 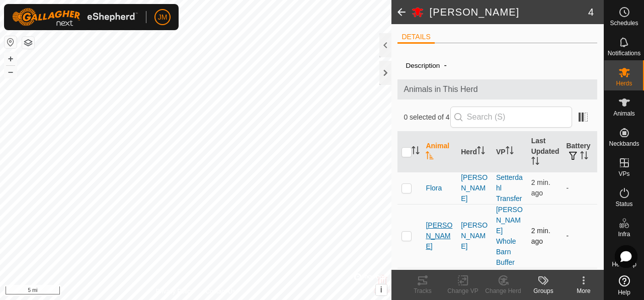 What do you see at coordinates (220, 292) in the screenshot?
I see `a: Contact Us` at bounding box center [220, 292].